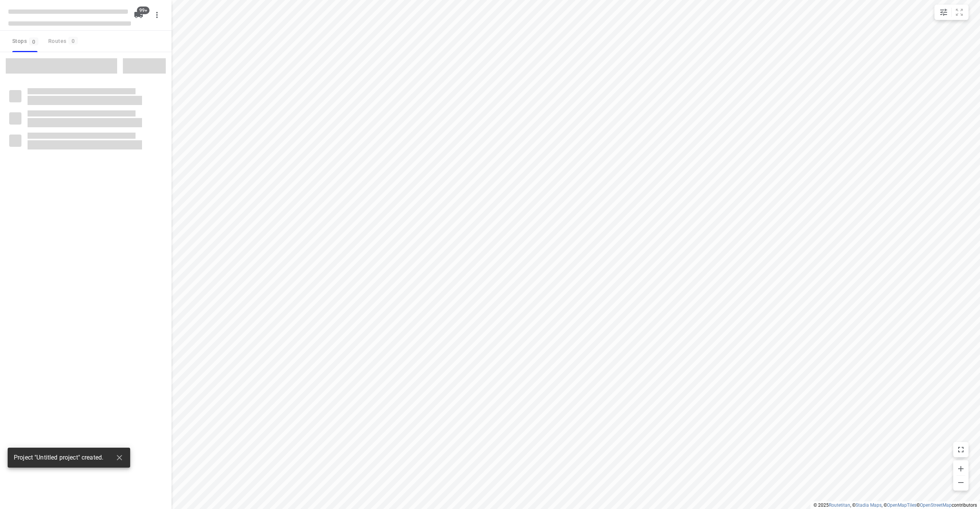 The image size is (980, 509). What do you see at coordinates (895, 505) in the screenshot?
I see `li: © 2025 , © , © © contributors` at bounding box center [895, 505].